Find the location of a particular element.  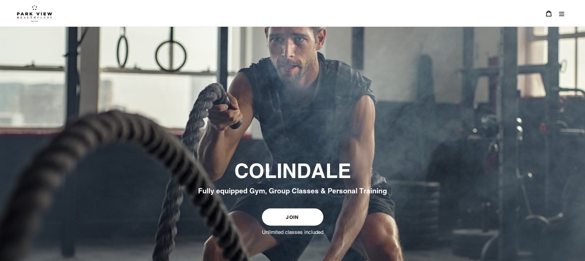

span: Fully equipped Gym, Group Classes & Personal Training is located at coordinates (292, 190).